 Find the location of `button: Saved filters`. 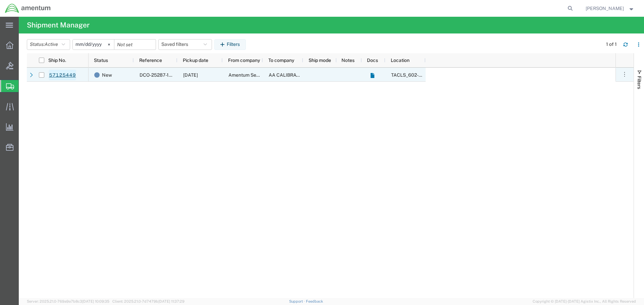

button: Saved filters is located at coordinates (185, 45).